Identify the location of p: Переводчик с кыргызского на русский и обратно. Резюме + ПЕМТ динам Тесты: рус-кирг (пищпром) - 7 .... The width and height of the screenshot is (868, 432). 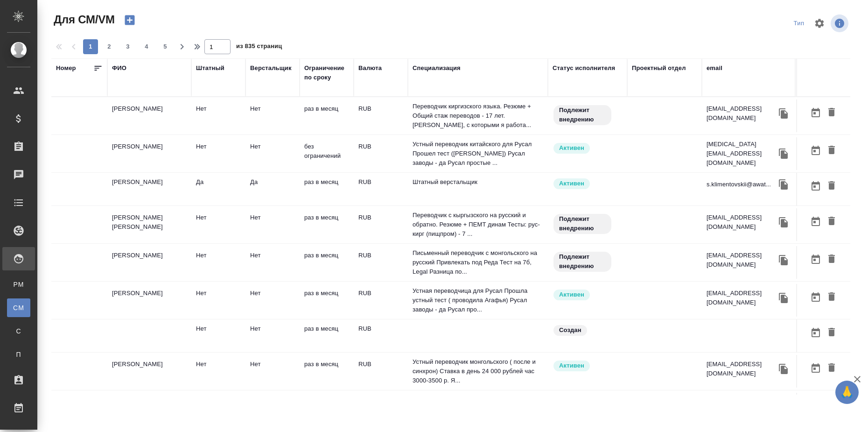
(478, 225).